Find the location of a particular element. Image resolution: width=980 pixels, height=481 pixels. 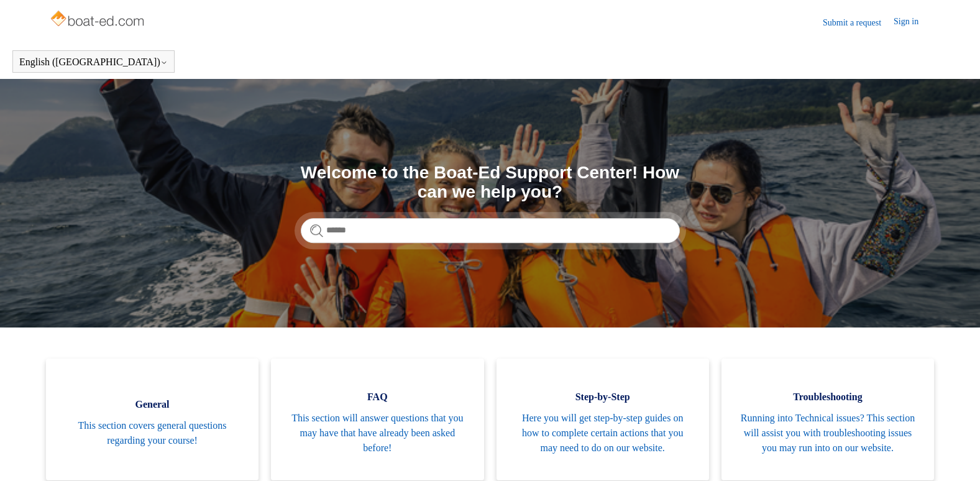

a: FAQ This section will answer questions that you may have that have already been asked before! is located at coordinates (377, 419).